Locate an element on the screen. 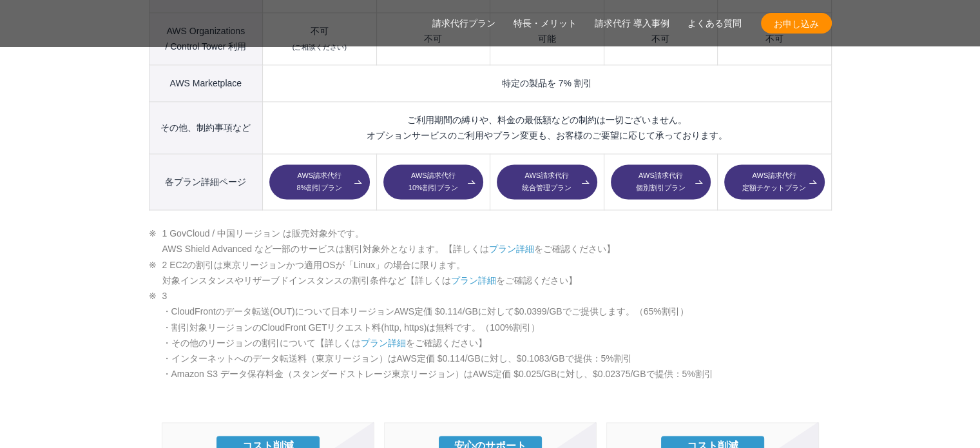  a: AWS請求代行定額チケットプラン is located at coordinates (774, 181).